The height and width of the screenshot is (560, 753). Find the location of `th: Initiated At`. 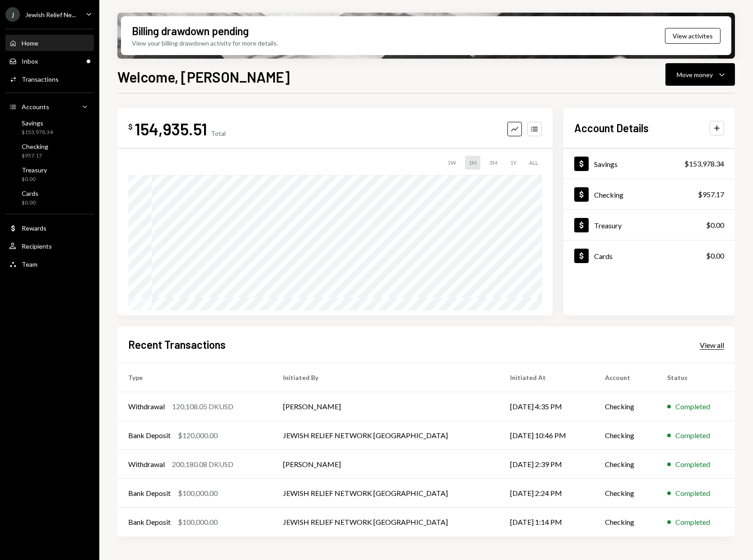

th: Initiated At is located at coordinates (547, 378).